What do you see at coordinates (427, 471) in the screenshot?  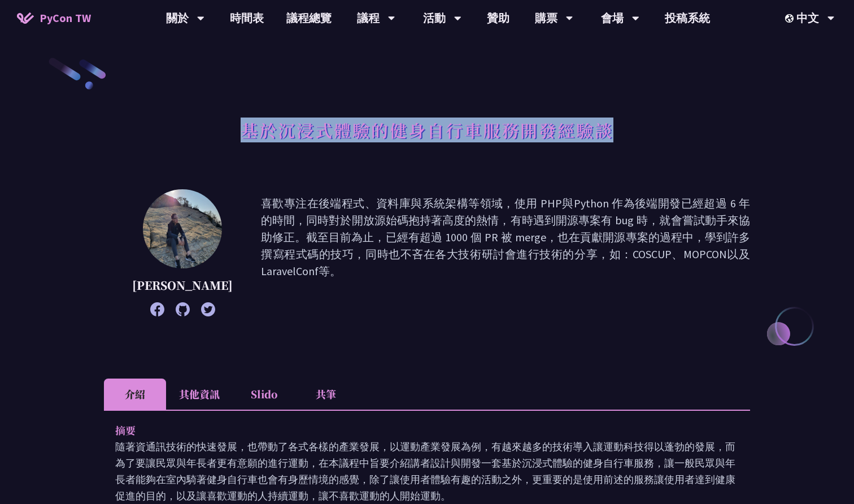 I see `p: 隨著資通訊技術的快速發展，也帶動了各式各樣的產業發展，以運動產業發展為例，有越來越多的技術導入讓運動科技得以蓬勃的發展，而為了要讓民眾與年長者更有意願的進行運動，在本議程中旨要介紹講者設計與開發...` at bounding box center [427, 471].